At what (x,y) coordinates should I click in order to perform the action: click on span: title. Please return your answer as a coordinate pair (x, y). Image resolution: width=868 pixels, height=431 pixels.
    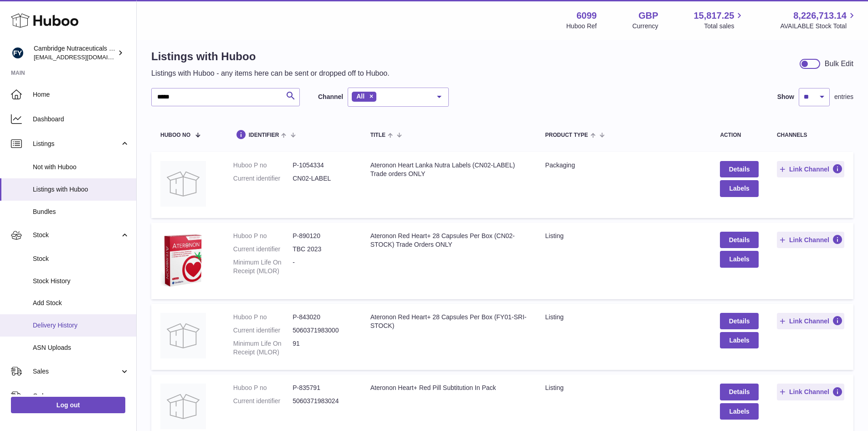
    Looking at the image, I should click on (378, 135).